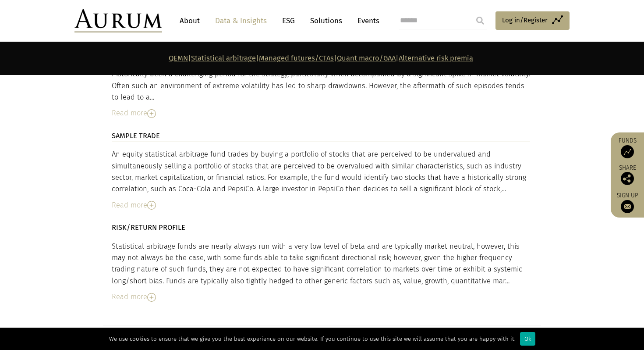 The height and width of the screenshot is (350, 644). I want to click on a: Sign up, so click(628, 202).